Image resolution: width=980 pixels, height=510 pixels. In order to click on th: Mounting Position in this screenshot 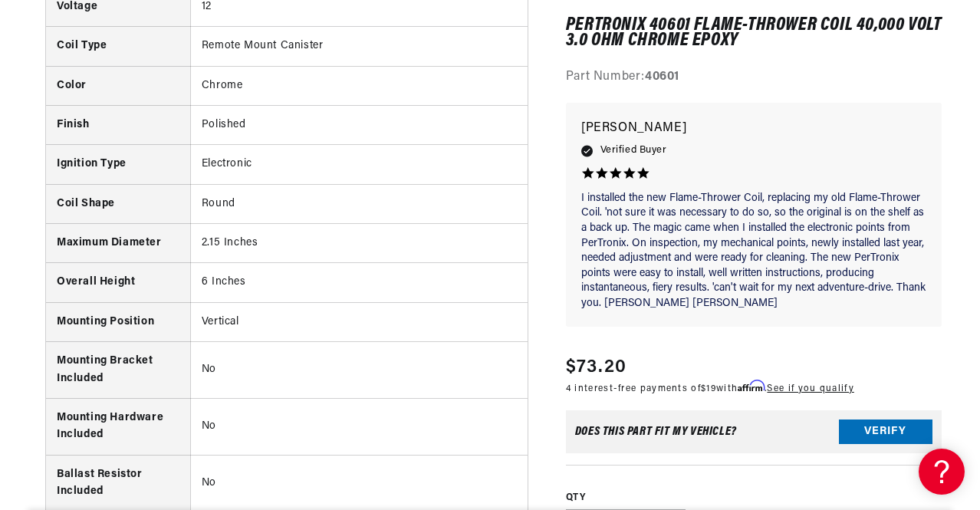, I will do `click(118, 321)`.